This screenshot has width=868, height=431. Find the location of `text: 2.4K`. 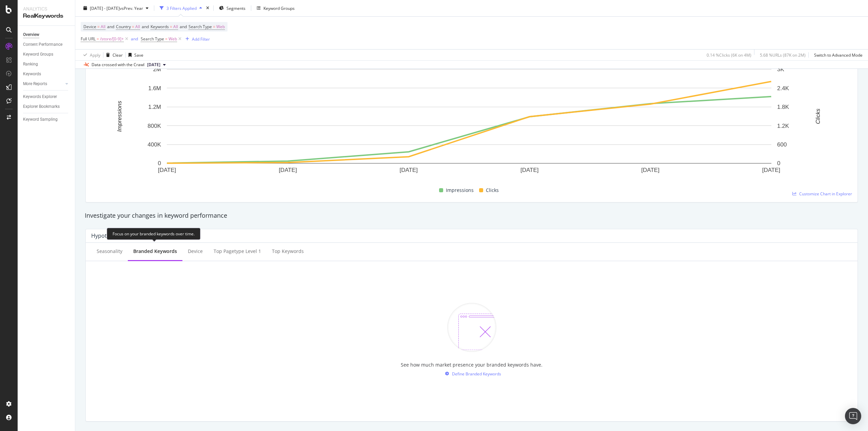

text: 2.4K is located at coordinates (784, 88).